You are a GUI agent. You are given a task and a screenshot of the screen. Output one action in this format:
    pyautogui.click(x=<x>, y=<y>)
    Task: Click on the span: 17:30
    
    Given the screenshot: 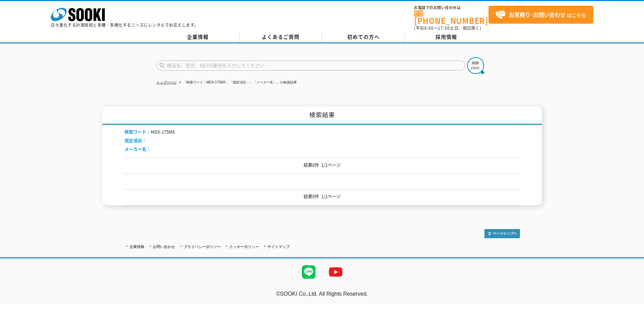 What is the action you would take?
    pyautogui.click(x=444, y=28)
    